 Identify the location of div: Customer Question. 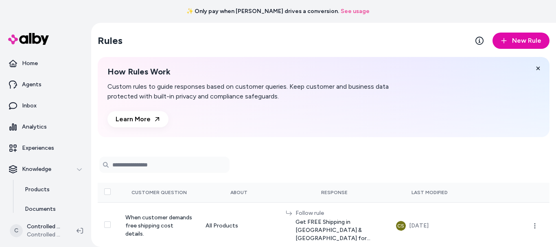
(159, 193).